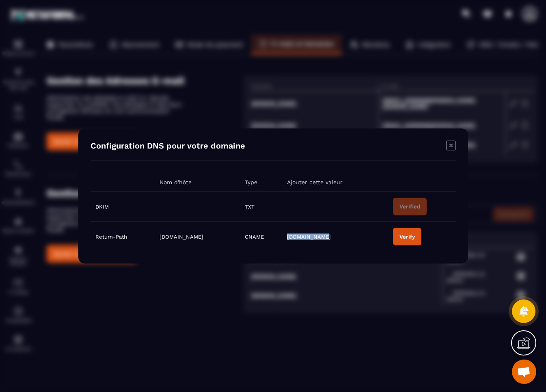 The width and height of the screenshot is (546, 392). What do you see at coordinates (197, 182) in the screenshot?
I see `th: Nom d'hôte` at bounding box center [197, 182].